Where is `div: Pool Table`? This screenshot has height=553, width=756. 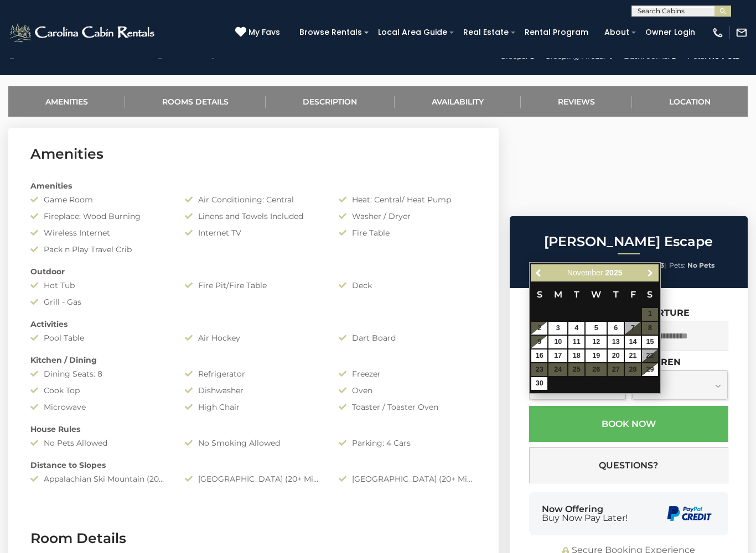 div: Pool Table is located at coordinates (99, 338).